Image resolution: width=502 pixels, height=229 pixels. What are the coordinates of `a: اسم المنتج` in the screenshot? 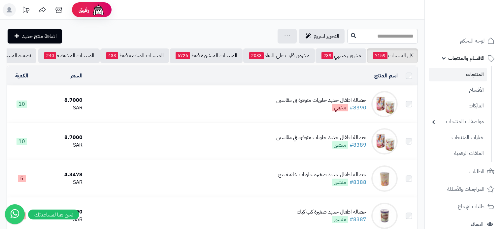 It's located at (386, 76).